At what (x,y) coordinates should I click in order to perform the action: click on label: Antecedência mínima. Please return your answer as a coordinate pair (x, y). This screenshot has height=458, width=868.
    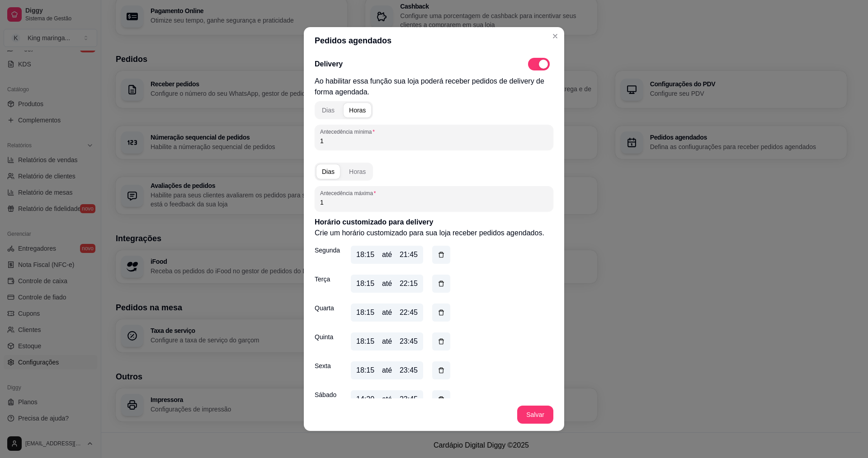
    Looking at the image, I should click on (349, 131).